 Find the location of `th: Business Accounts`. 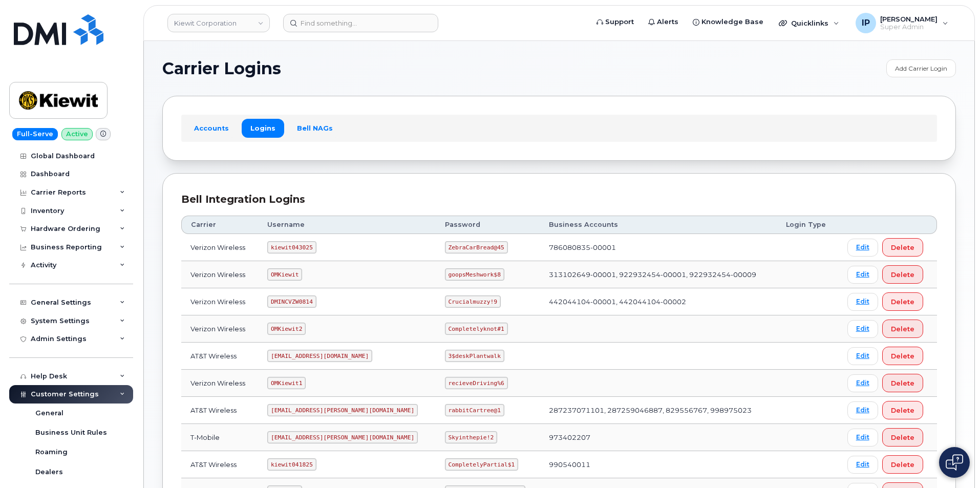

th: Business Accounts is located at coordinates (658, 225).